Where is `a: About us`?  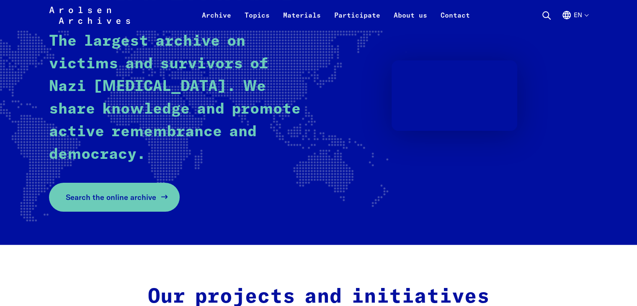
a: About us is located at coordinates (410, 20).